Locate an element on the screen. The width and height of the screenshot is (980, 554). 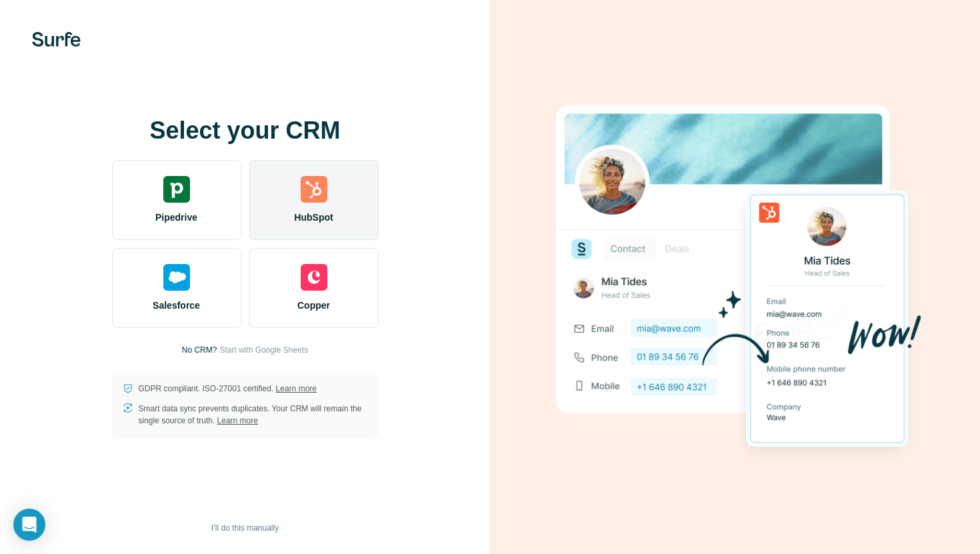
img: Surfe's logo is located at coordinates (56, 39).